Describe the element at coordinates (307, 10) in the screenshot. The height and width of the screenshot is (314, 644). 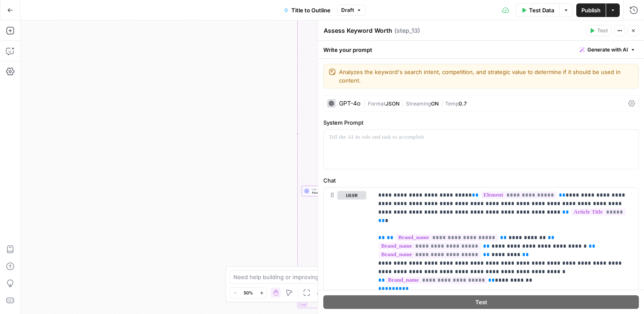
I see `button: Title to Outline` at that location.